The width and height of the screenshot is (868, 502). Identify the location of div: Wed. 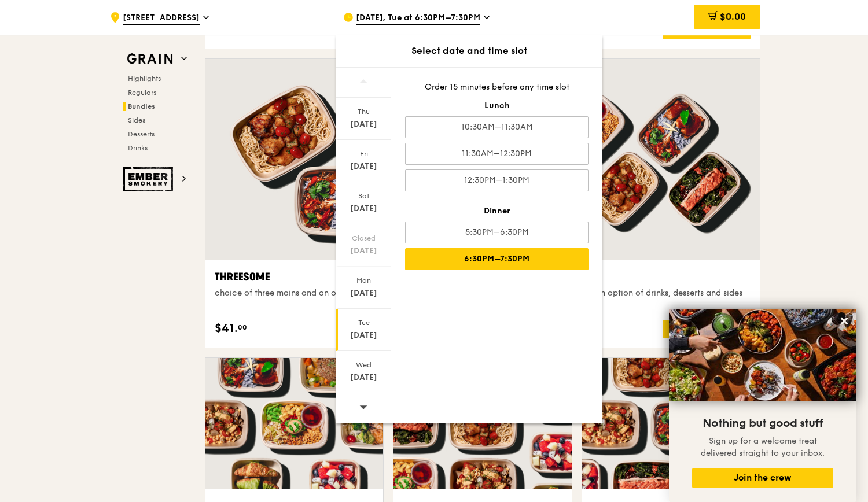
(363, 365).